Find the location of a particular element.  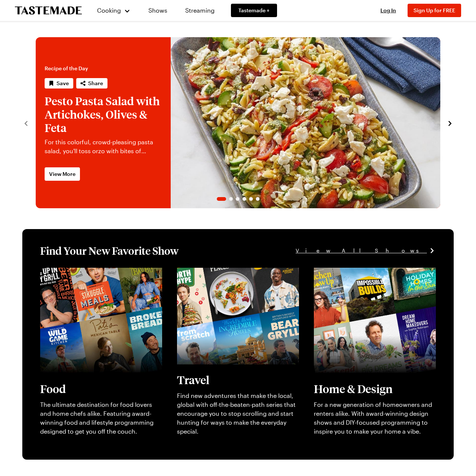

a: To Tastemade Home Page is located at coordinates (49, 11).